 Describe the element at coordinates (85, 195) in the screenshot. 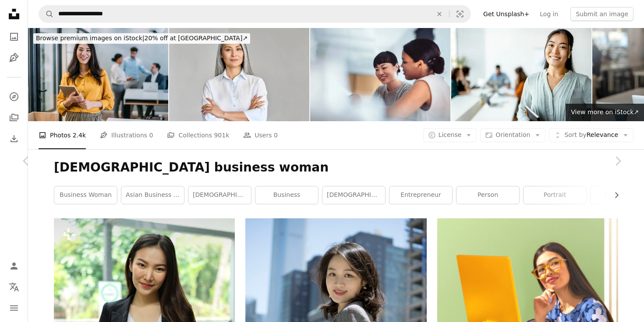

I see `a: business woman` at that location.